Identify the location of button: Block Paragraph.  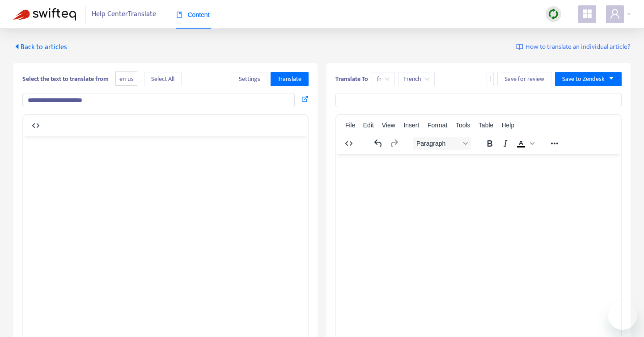
(442, 144).